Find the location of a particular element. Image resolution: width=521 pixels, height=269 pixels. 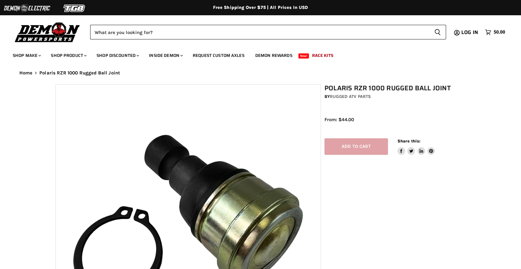

form: Product is located at coordinates (268, 32).